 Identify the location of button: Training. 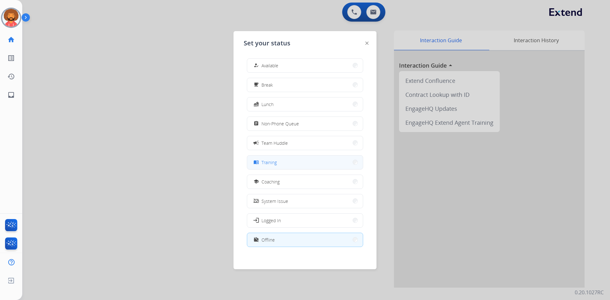
(305, 162).